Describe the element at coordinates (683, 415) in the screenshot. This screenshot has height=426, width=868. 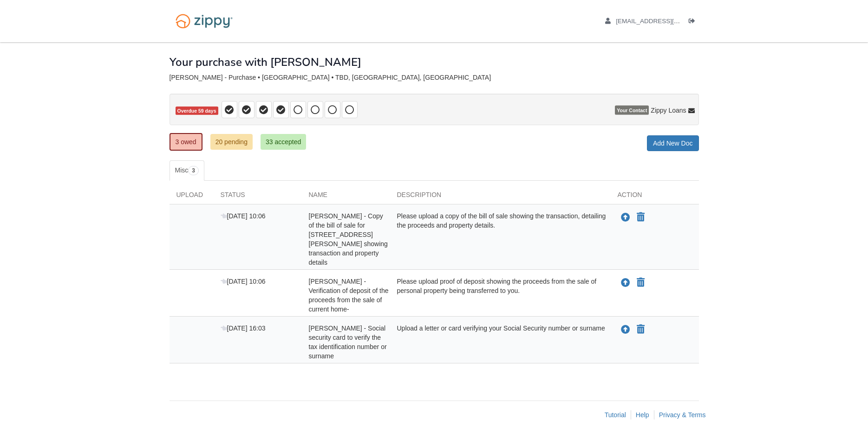
I see `a: Privacy & Terms` at that location.